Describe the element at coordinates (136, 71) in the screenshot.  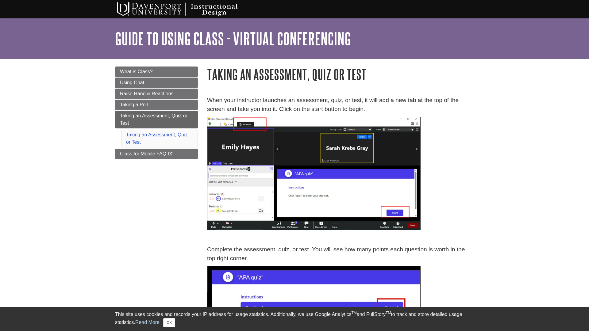
I see `span: What is Class?` at that location.